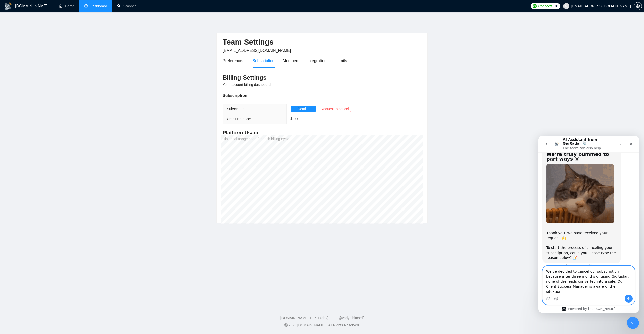 This screenshot has width=644, height=334. Describe the element at coordinates (43, 70) in the screenshot. I see `div: We’re truly bummed to part ways 😢​Thank you. We have received your request. 🙌To start the process...` at that location.